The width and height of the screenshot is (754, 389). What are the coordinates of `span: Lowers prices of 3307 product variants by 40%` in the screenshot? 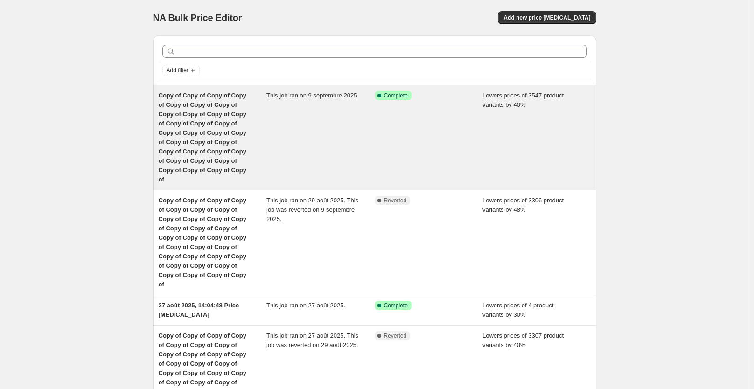 It's located at (523, 340).